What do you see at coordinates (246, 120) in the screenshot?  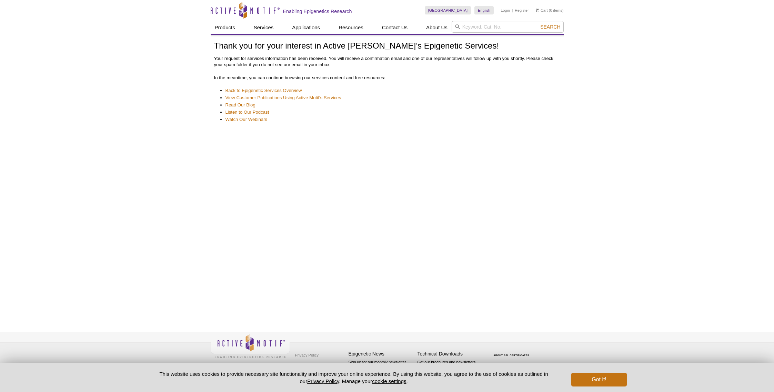 I see `a: Watch Our Webinars` at bounding box center [246, 120].